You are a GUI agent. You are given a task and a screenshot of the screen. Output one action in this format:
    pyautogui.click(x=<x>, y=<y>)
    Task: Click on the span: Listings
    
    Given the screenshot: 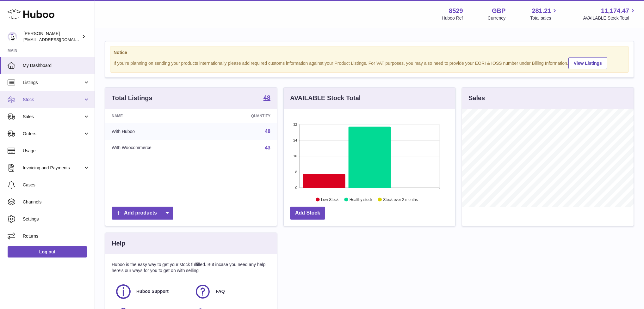 What is the action you would take?
    pyautogui.click(x=53, y=82)
    